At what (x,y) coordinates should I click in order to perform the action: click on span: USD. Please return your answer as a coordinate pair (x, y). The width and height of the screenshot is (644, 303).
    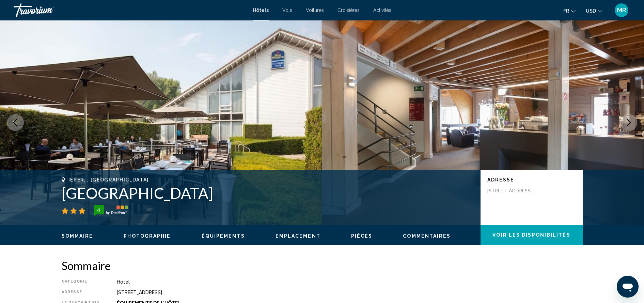
    Looking at the image, I should click on (591, 11).